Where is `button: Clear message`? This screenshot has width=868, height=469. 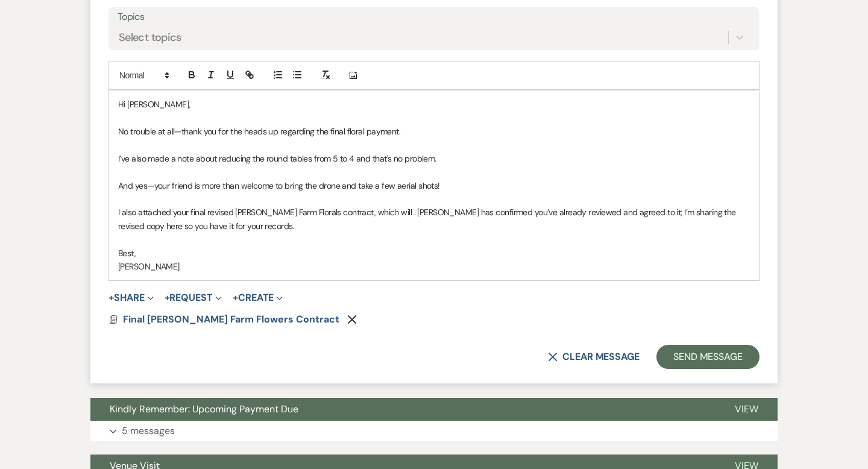 button: Clear message is located at coordinates (594, 357).